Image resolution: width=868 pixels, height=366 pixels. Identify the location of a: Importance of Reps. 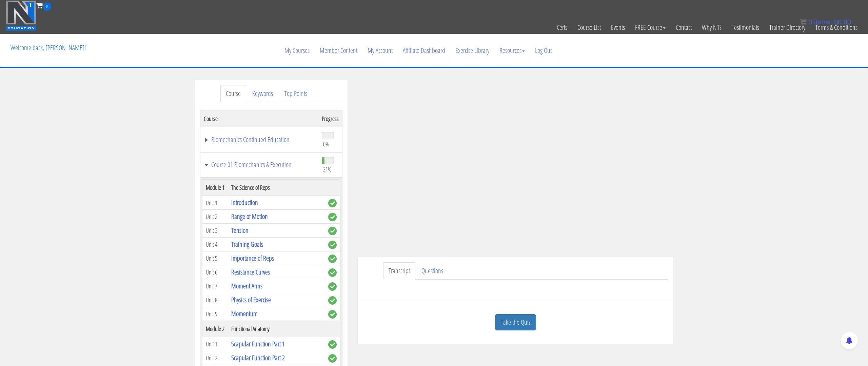
(252, 258).